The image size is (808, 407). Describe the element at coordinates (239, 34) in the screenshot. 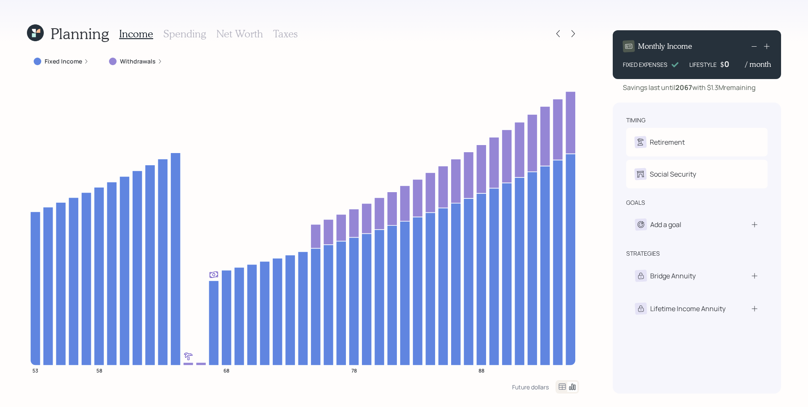

I see `h3: Net Worth` at that location.